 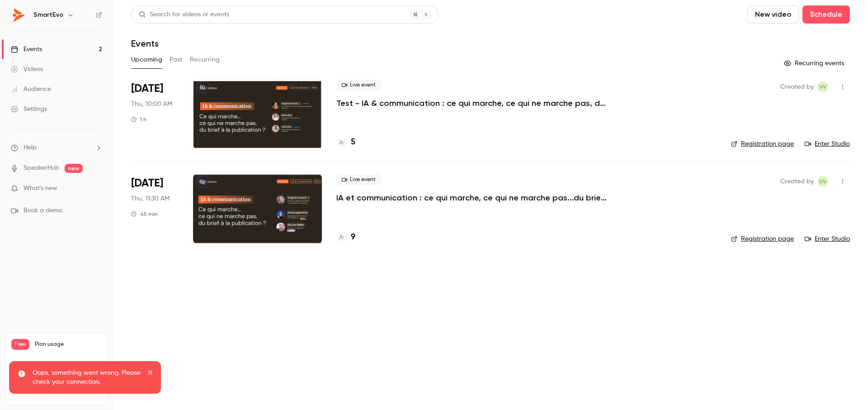 What do you see at coordinates (41, 168) in the screenshot?
I see `a: SpeakerHub` at bounding box center [41, 168].